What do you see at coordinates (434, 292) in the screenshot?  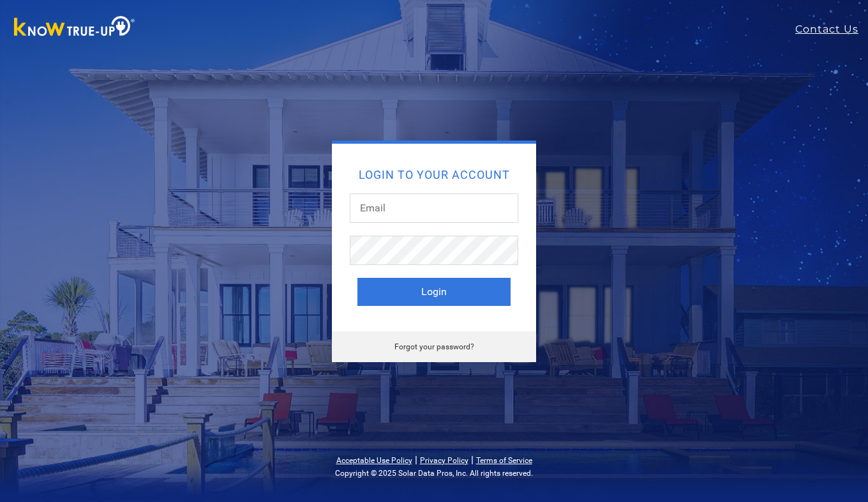 I see `button: Login` at bounding box center [434, 292].